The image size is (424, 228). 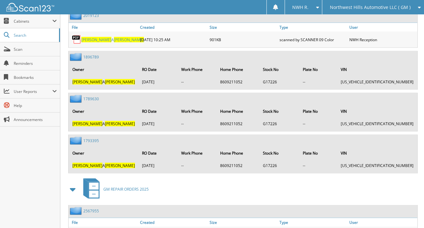 I want to click on span: Bookmarks, so click(x=35, y=77).